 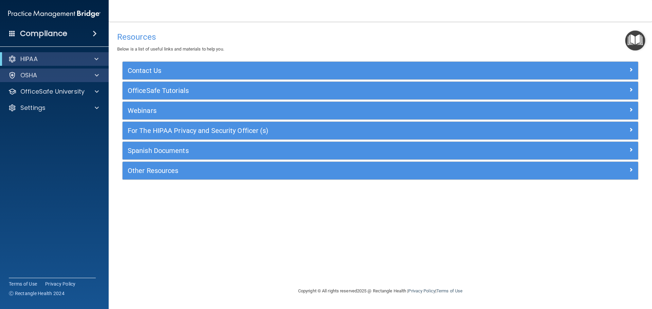 I want to click on a: HIPAA, so click(x=53, y=59).